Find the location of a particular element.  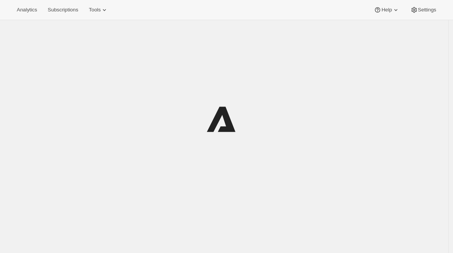

span: Tools is located at coordinates (94, 10).